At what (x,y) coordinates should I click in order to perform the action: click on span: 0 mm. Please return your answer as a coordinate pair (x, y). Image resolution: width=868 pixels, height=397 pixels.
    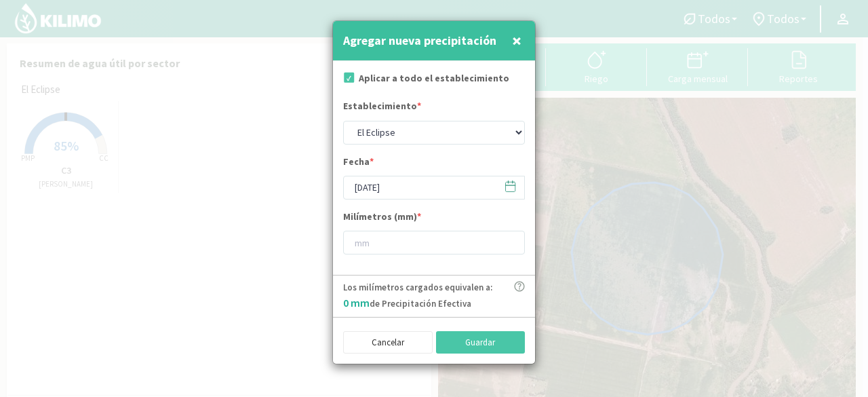
    Looking at the image, I should click on (356, 302).